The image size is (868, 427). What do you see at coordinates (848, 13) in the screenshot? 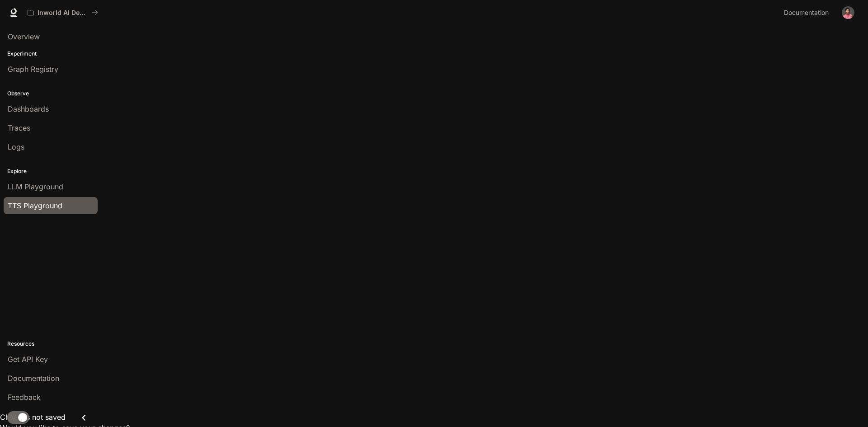
I see `button: User avatar` at bounding box center [848, 13].